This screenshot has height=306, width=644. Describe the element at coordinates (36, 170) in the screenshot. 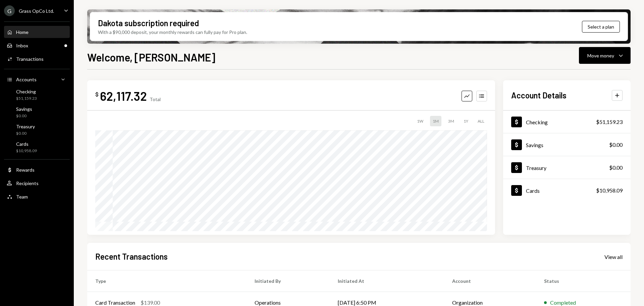

I see `a: Rewards` at that location.